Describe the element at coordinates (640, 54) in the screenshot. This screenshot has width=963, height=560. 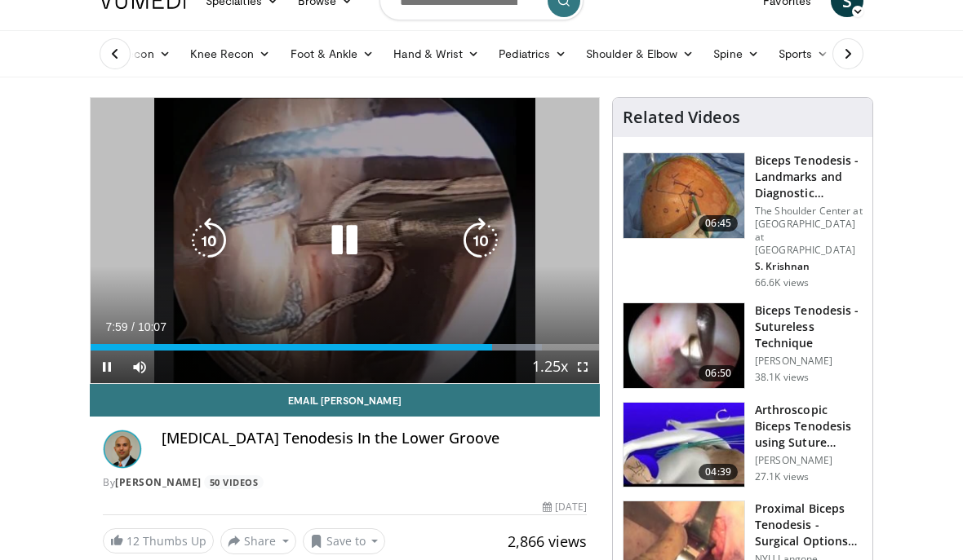
I see `a: Shoulder & Elbow` at that location.